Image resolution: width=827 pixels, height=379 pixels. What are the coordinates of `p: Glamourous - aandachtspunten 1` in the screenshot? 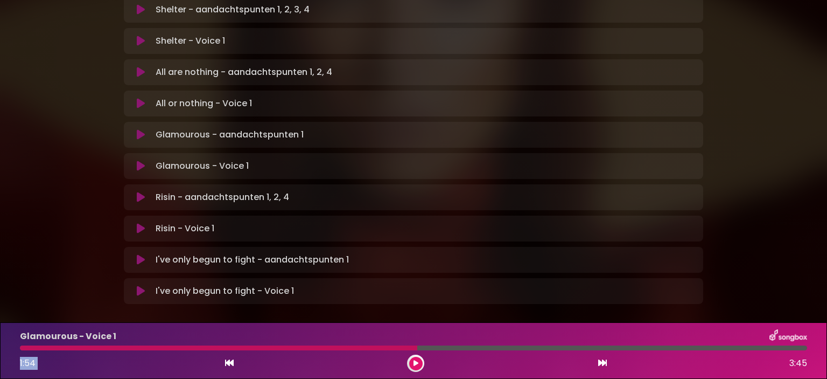 It's located at (229, 135).